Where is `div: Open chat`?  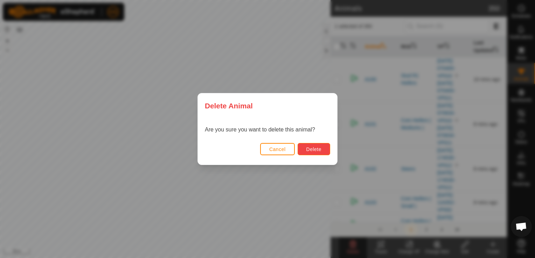 div: Open chat is located at coordinates (521, 227).